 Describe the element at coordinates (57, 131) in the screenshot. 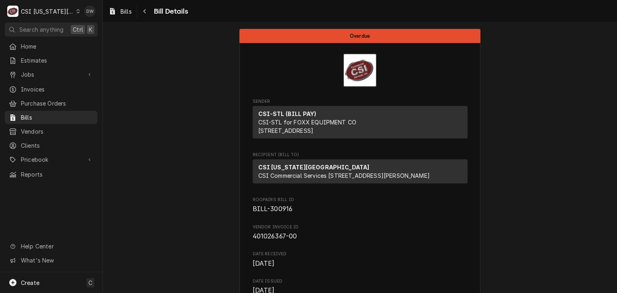

I see `span: Vendors` at that location.